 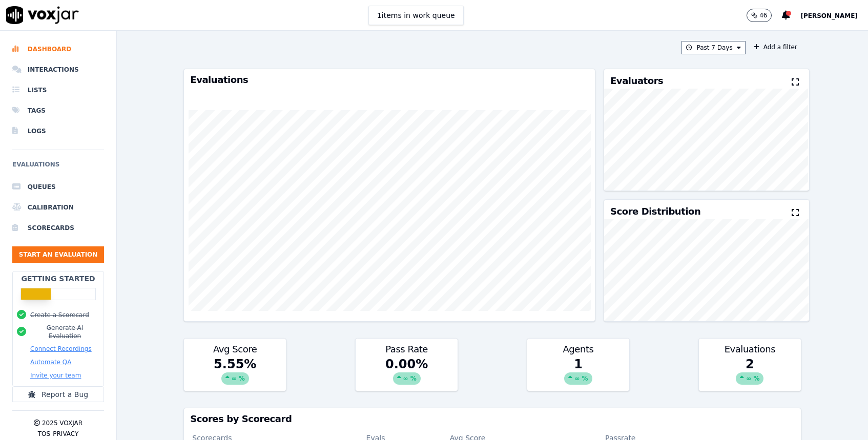 What do you see at coordinates (58, 207) in the screenshot?
I see `li: Calibration` at bounding box center [58, 207].